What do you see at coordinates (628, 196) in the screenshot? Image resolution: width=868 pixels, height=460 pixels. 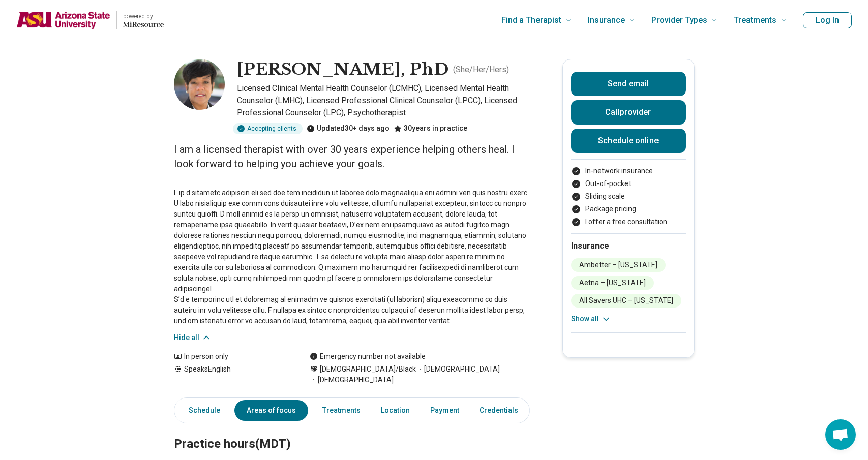 I see `li: Sliding scale` at bounding box center [628, 196].